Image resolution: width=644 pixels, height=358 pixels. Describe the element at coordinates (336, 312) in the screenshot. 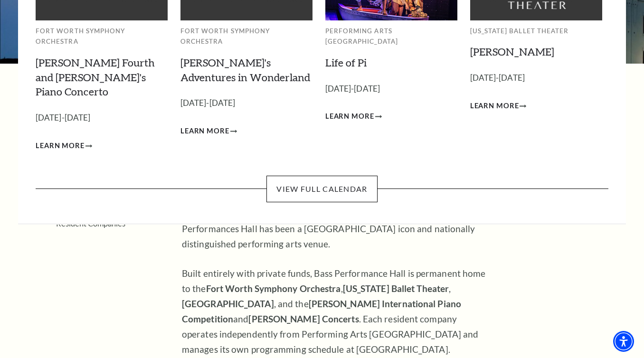

I see `p: Built entirely with private funds, Bass Performance Hall is permanent home to the , , , and the a...` at that location.